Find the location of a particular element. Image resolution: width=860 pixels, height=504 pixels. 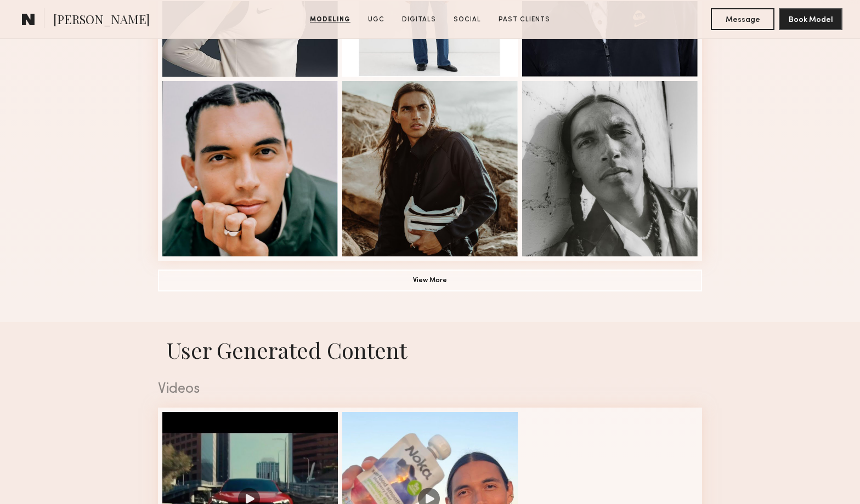

a: Book Model is located at coordinates (811, 19).